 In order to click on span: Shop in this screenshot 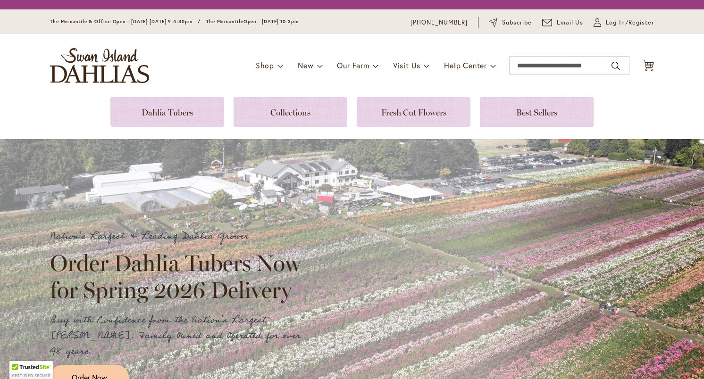, I will do `click(265, 65)`.